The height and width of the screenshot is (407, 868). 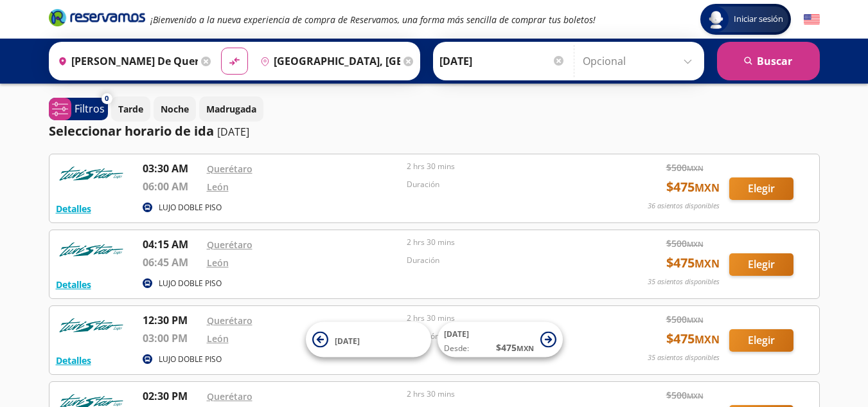 What do you see at coordinates (172, 262) in the screenshot?
I see `p: 06:45 AM` at bounding box center [172, 262].